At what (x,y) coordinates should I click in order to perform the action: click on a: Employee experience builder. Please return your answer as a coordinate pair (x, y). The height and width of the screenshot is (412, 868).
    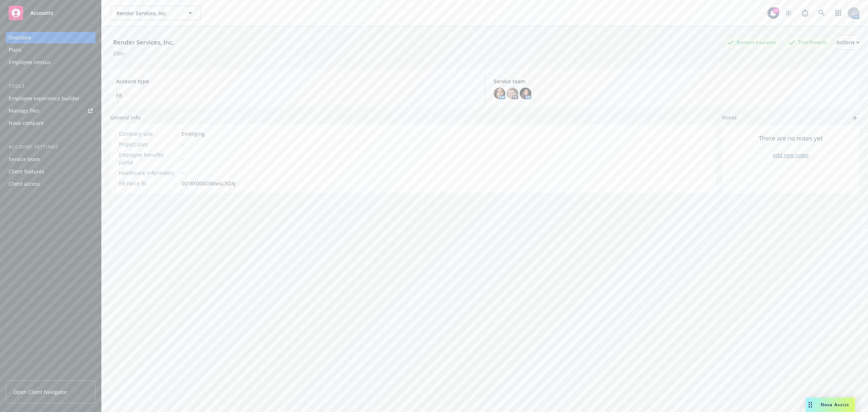
    Looking at the image, I should click on (51, 99).